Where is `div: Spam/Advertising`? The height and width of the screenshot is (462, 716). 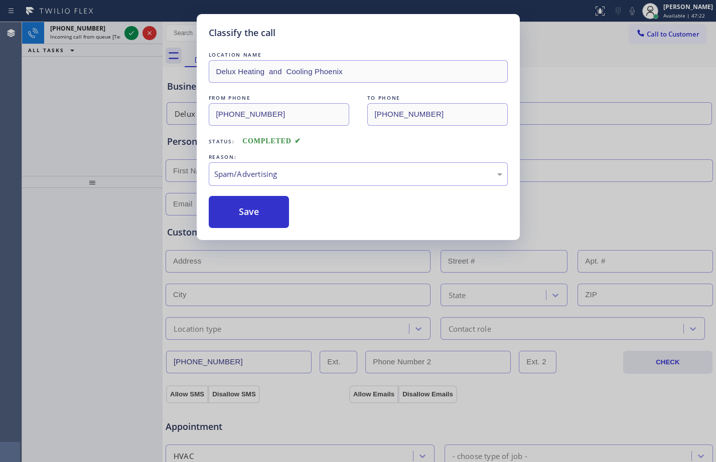
div: Spam/Advertising is located at coordinates (358, 174).